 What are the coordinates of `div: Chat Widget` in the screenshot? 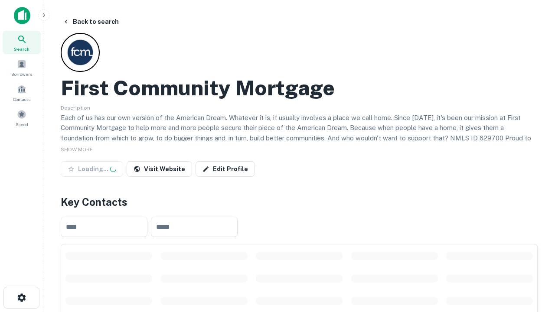 It's located at (533, 236).